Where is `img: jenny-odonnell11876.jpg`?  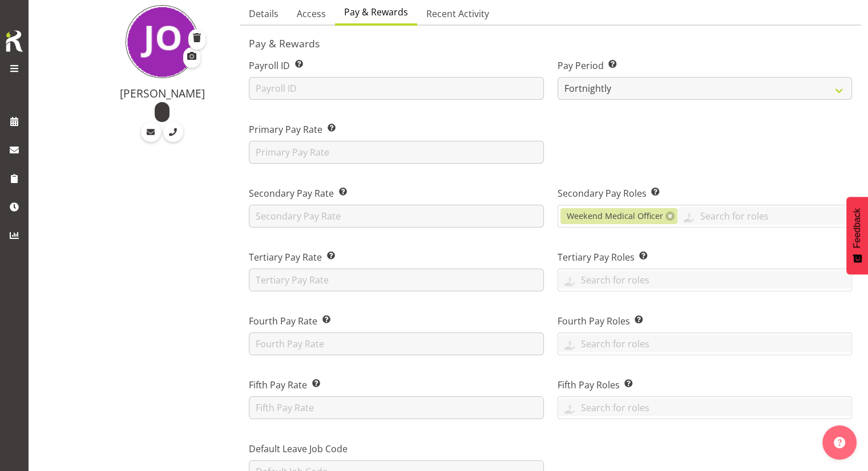
img: jenny-odonnell11876.jpg is located at coordinates (162, 42).